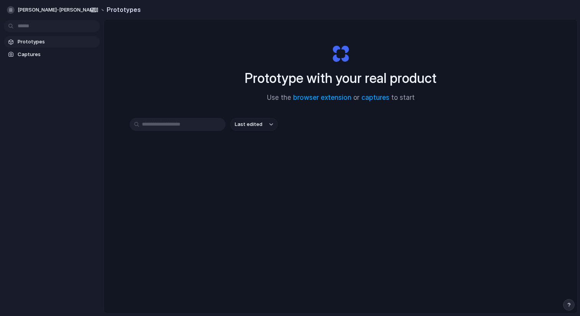  Describe the element at coordinates (375, 98) in the screenshot. I see `a: captures` at that location.